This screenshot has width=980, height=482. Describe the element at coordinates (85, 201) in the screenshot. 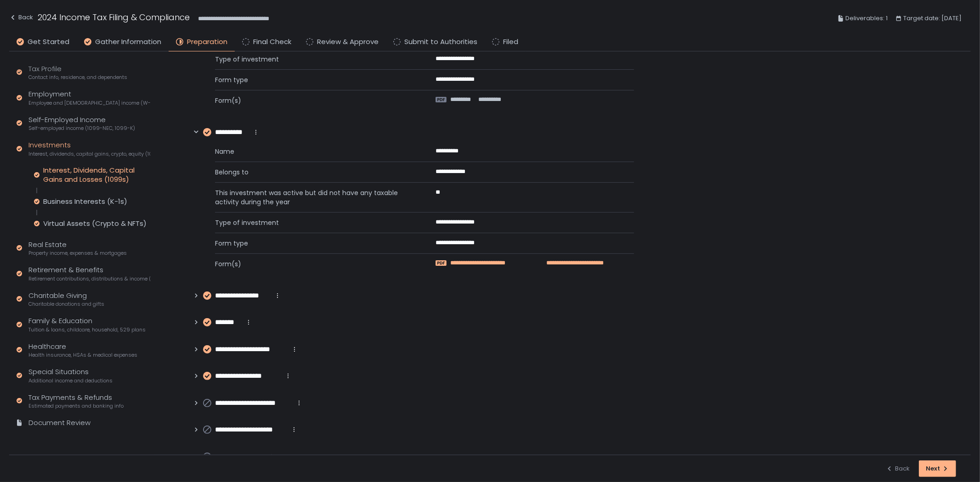

I see `div: Business Interests (K-1s)` at that location.